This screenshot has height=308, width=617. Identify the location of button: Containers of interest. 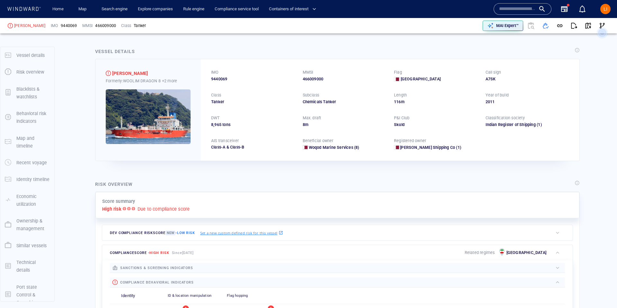
(294, 9).